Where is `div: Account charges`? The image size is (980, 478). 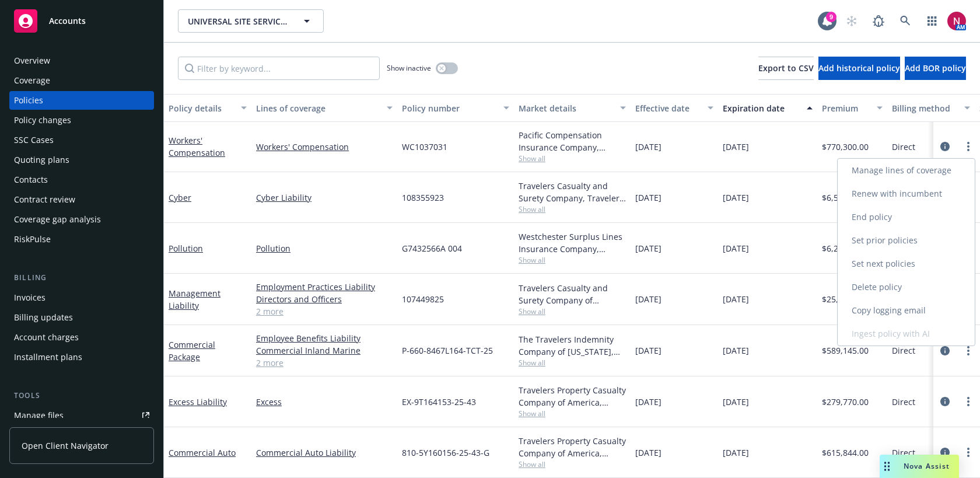 div: Account charges is located at coordinates (46, 338).